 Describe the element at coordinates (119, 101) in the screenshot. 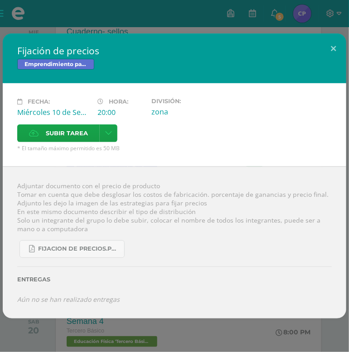

I see `span: Hora:` at that location.